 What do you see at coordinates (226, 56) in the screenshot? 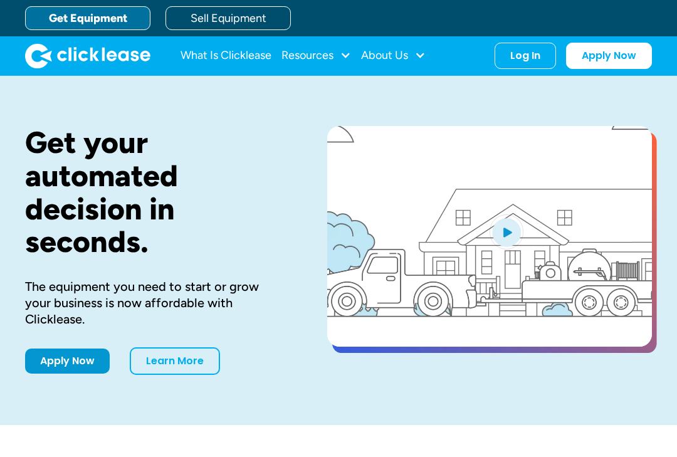
I see `a: What Is Clicklease` at bounding box center [226, 56].